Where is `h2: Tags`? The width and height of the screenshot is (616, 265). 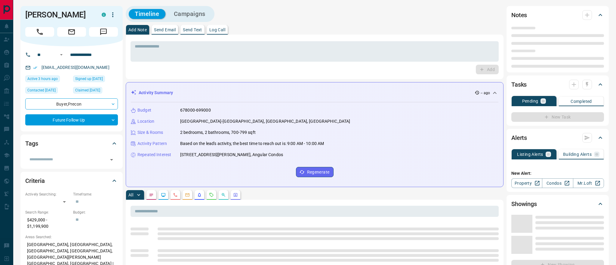 h2: Tags is located at coordinates (32, 143).